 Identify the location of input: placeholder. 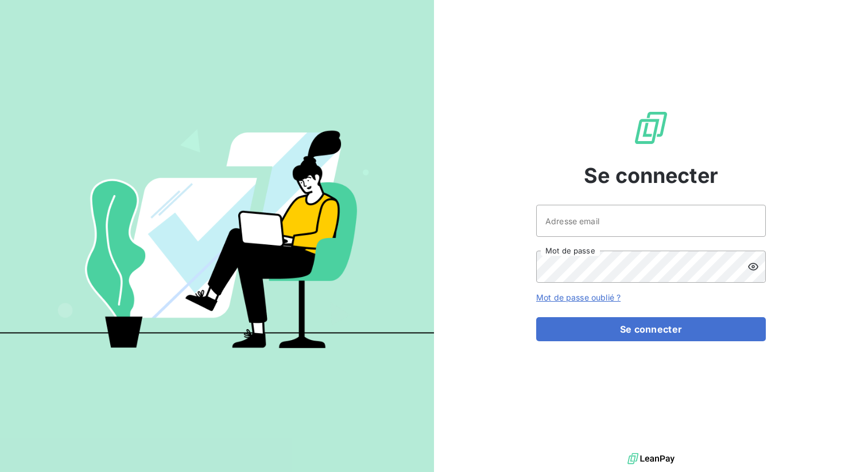
(651, 221).